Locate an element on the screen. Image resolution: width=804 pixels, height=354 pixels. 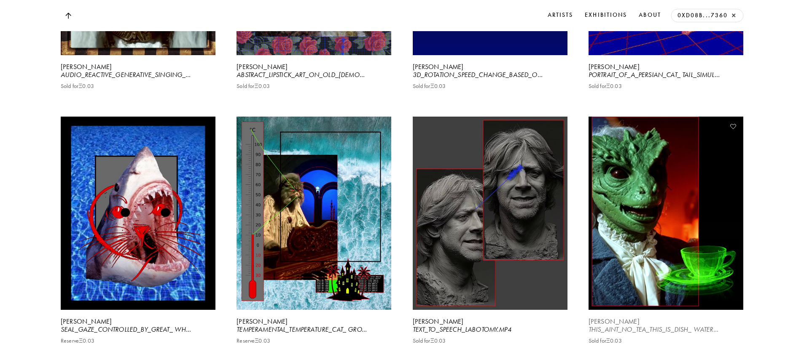
div: SEAL_GAZE_CONTROLLED_BY_GREAT_ WHITE_SHARK_GROWL.MP4 is located at coordinates (138, 330).